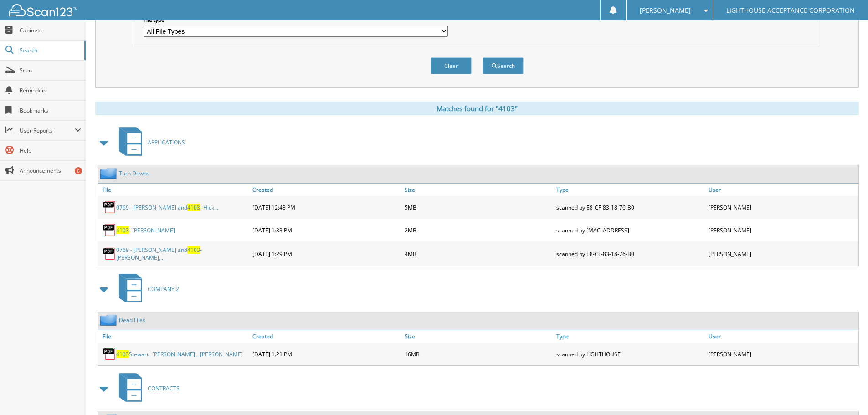  I want to click on a: Dead Files, so click(132, 320).